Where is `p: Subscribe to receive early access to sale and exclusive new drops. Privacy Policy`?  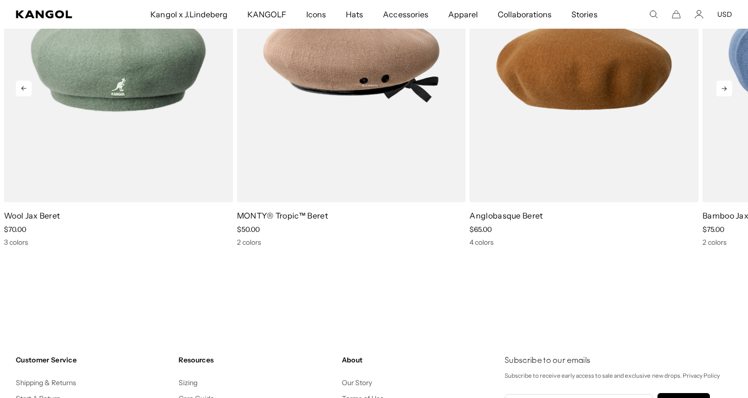
p: Subscribe to receive early access to sale and exclusive new drops. Privacy Policy is located at coordinates (619, 376).